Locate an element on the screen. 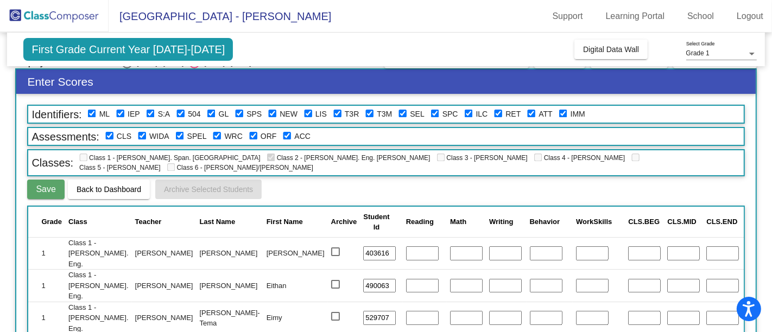 This screenshot has width=772, height=332. button: Archive Selected Students is located at coordinates (208, 189).